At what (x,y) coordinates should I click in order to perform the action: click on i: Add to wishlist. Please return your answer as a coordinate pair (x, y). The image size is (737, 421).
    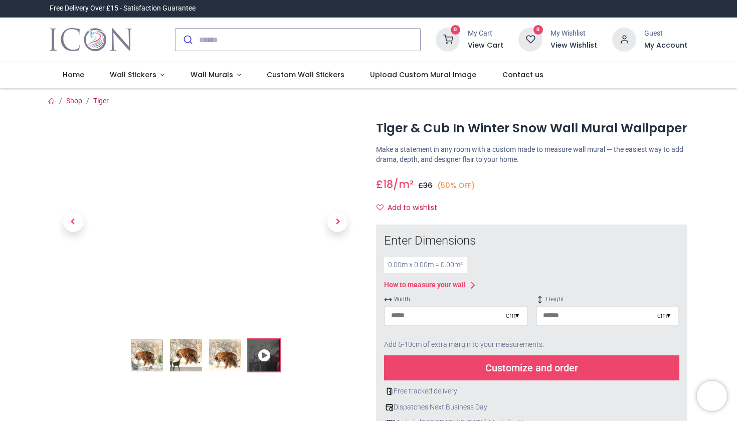
    Looking at the image, I should click on (380, 208).